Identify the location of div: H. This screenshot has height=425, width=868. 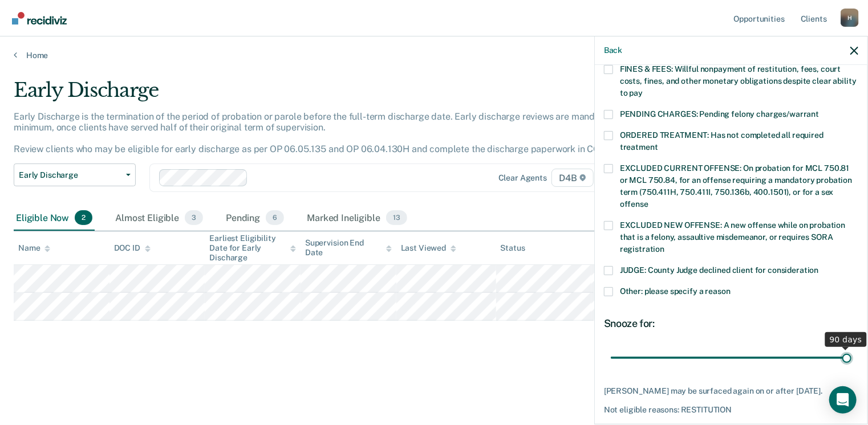
(849, 18).